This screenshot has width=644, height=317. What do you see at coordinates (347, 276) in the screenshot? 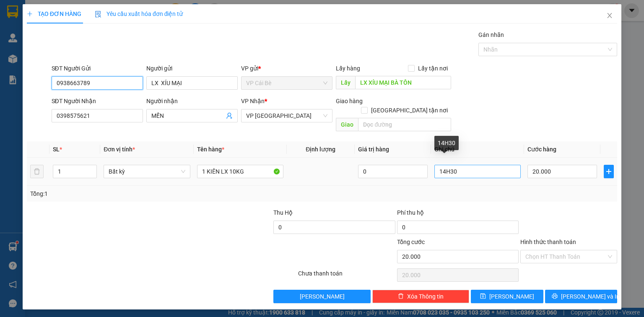
I see `div: Chưa thanh toán` at bounding box center [347, 276].